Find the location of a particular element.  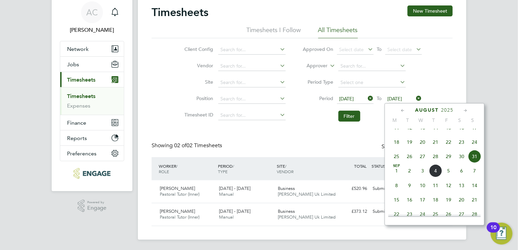

span: 18 is located at coordinates (436, 200).